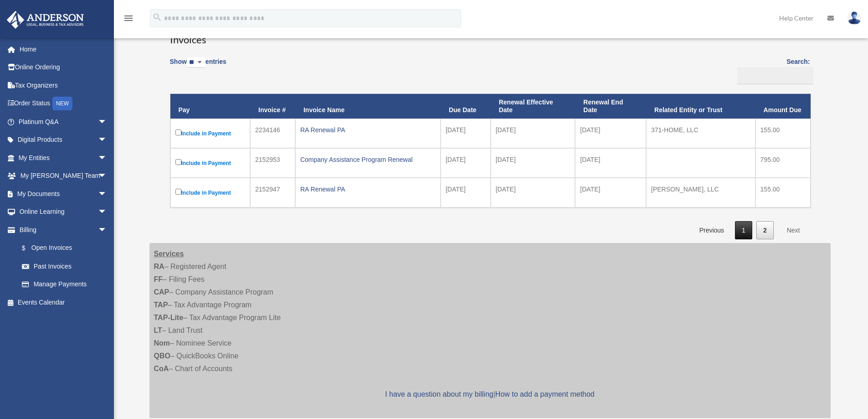 This screenshot has width=868, height=419. I want to click on strong: Nom, so click(162, 343).